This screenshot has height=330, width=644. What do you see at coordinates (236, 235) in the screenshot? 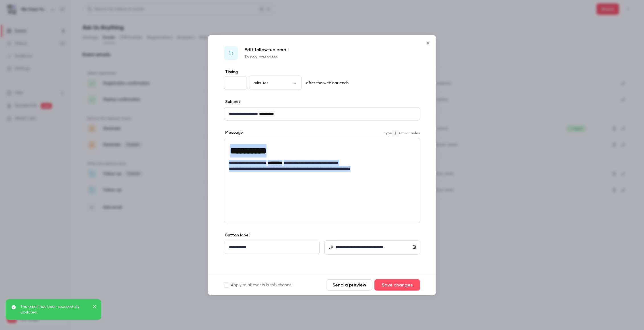
I see `label: Button label` at bounding box center [236, 235].